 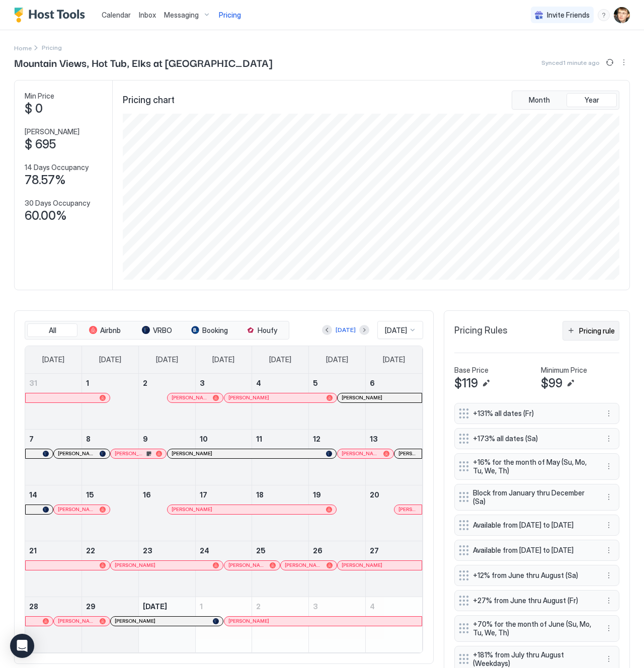 What do you see at coordinates (116, 15) in the screenshot?
I see `span: Calendar` at bounding box center [116, 15].